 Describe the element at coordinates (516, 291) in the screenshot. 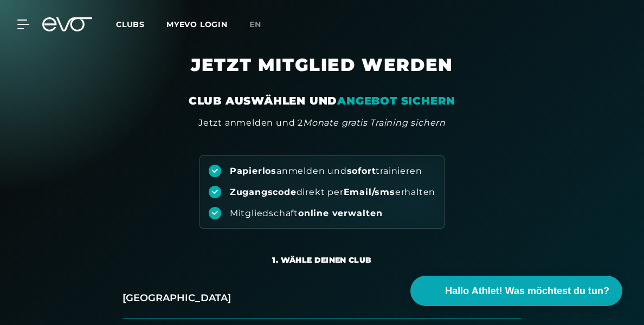

I see `button: Hallo Athlet! Was möchtest du tun?` at that location.